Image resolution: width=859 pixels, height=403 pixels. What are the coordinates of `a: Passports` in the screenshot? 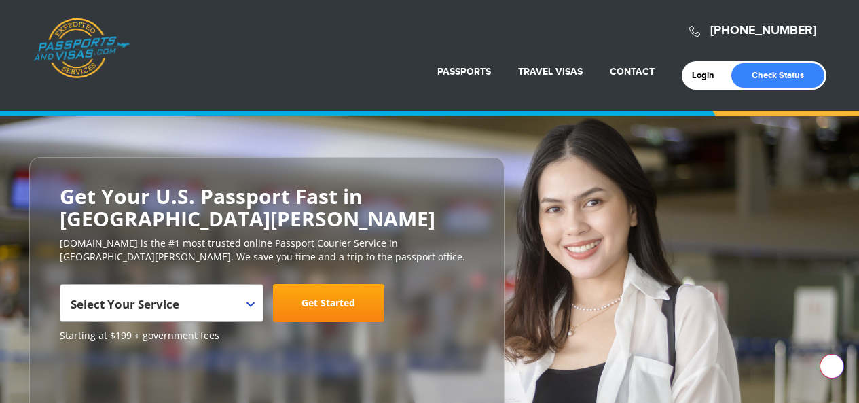 It's located at (464, 71).